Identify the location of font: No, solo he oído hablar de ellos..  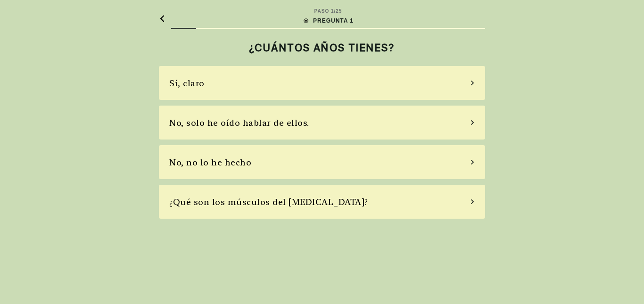
(239, 122).